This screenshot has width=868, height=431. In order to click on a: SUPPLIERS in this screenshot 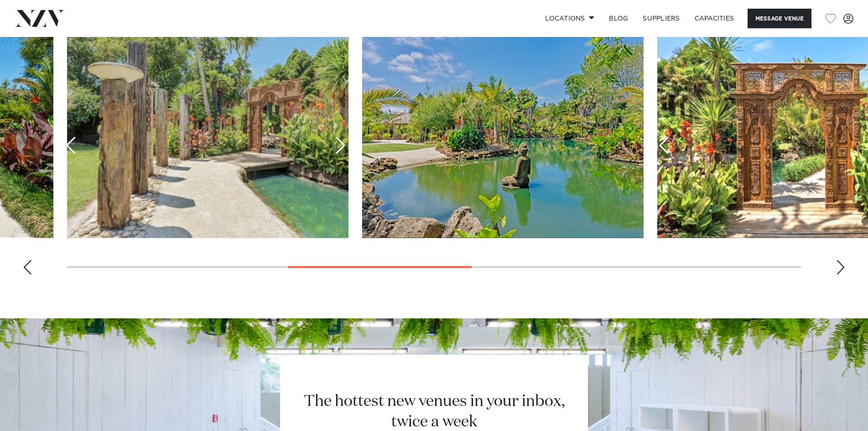, I will do `click(661, 18)`.